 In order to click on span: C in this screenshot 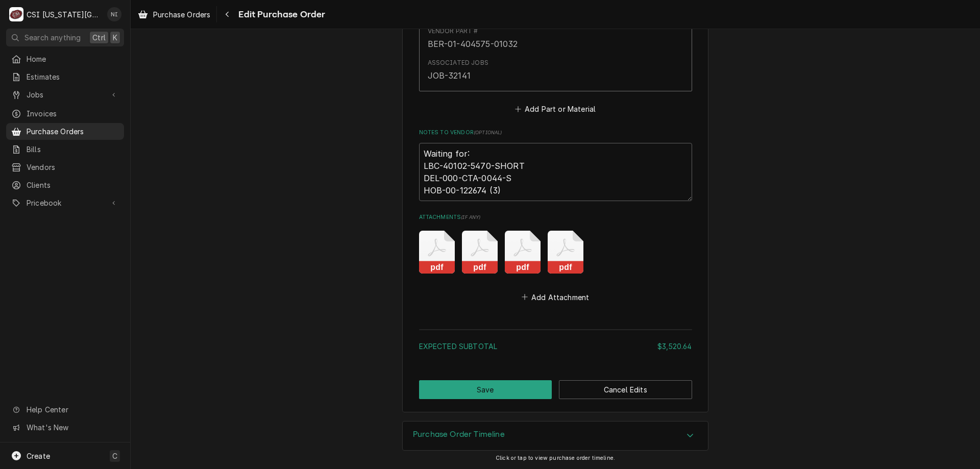, I will do `click(115, 456)`.